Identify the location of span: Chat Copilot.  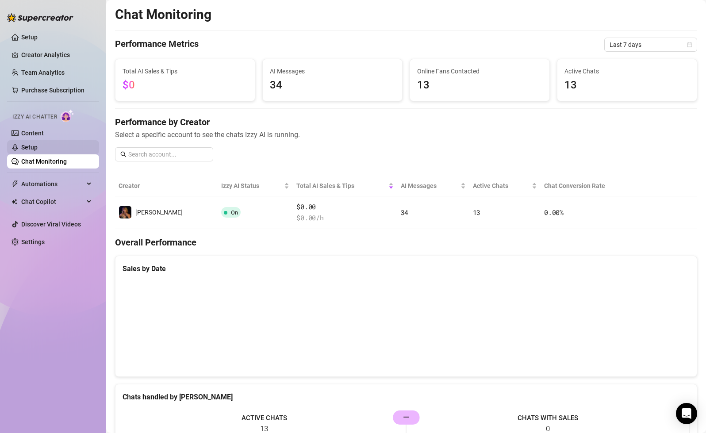
(53, 202).